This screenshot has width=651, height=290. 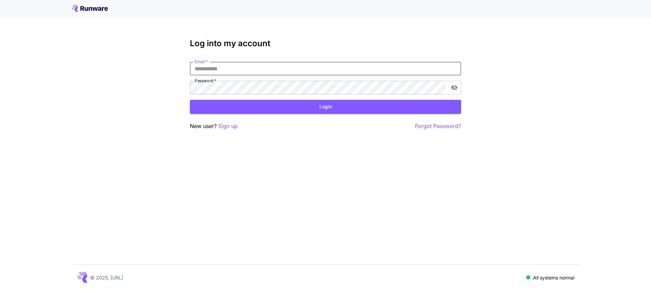 What do you see at coordinates (438, 126) in the screenshot?
I see `button: Forgot Password?` at bounding box center [438, 126].